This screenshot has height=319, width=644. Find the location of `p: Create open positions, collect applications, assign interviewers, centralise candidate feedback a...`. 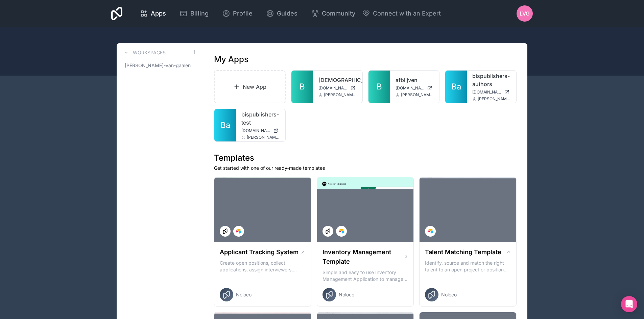

p: Create open positions, collect applications, assign interviewers, centralise candidate feedback a... is located at coordinates (263, 266).